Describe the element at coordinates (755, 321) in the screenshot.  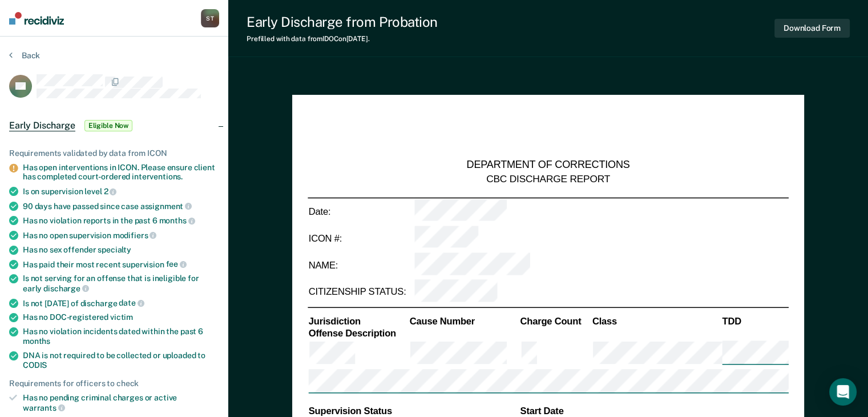
I see `th: TDD` at that location.